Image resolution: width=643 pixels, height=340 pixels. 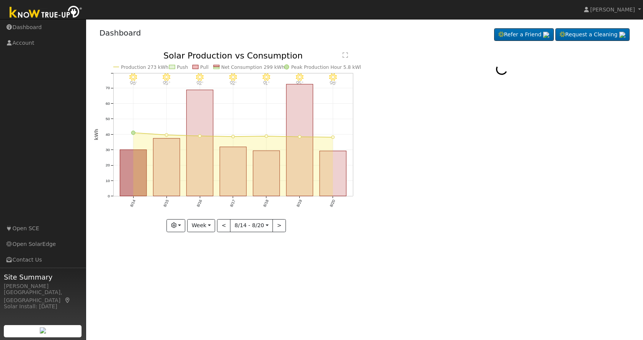 What do you see at coordinates (592, 35) in the screenshot?
I see `a: Request a Cleaning` at bounding box center [592, 35].